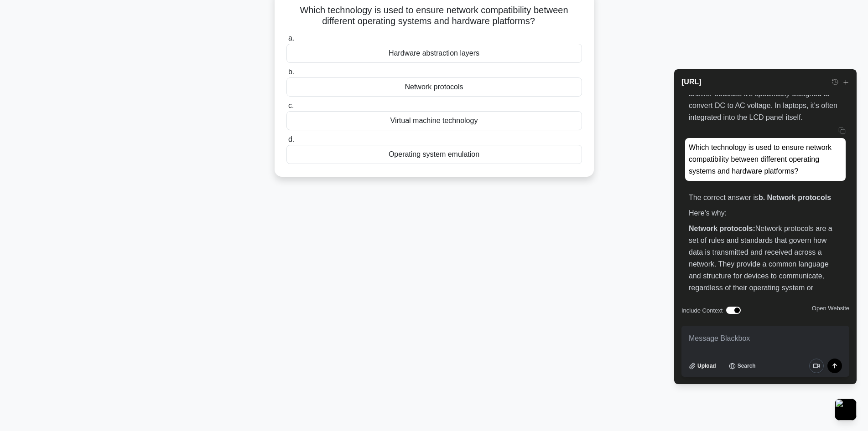  What do you see at coordinates (434, 121) in the screenshot?
I see `div: Virtual machine technology` at bounding box center [434, 121].